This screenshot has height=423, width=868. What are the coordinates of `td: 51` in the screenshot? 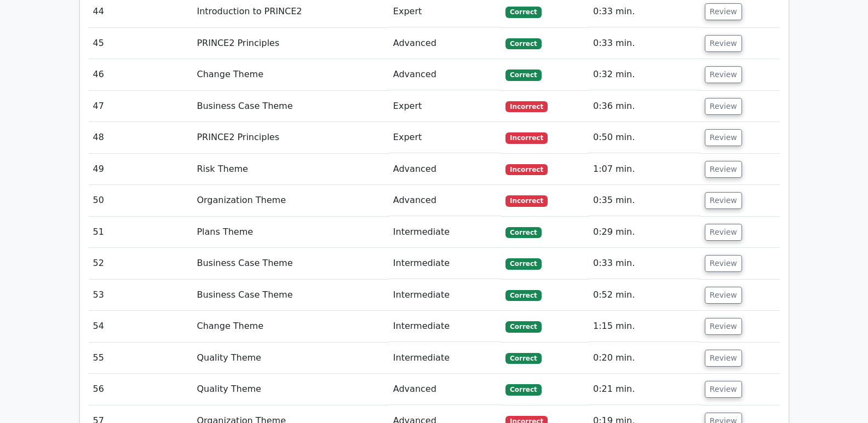 It's located at (141, 232).